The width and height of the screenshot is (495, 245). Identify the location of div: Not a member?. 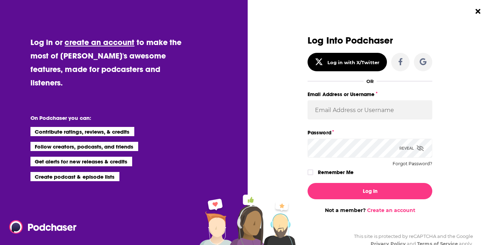
(370, 210).